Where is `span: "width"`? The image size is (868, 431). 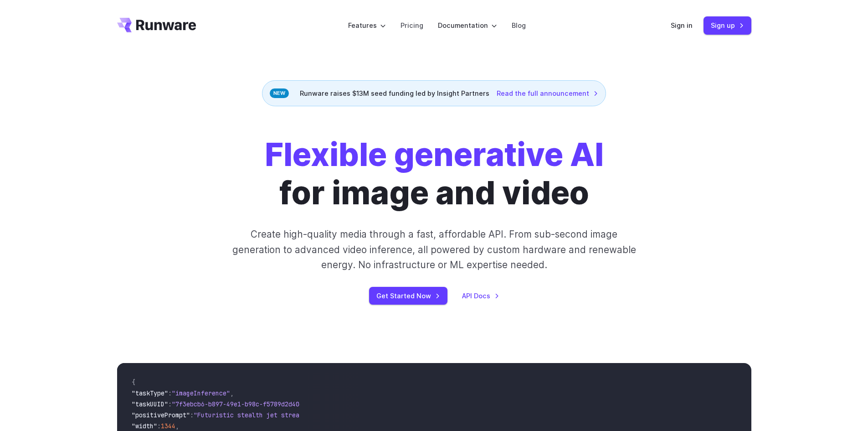
span: "width" is located at coordinates (145, 426).